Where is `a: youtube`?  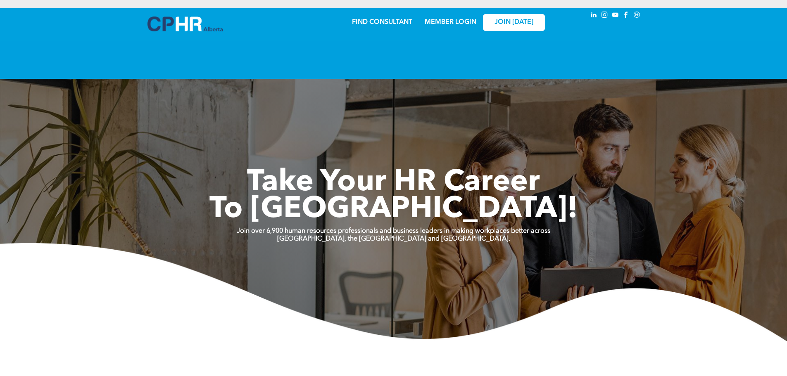
a: youtube is located at coordinates (616, 16).